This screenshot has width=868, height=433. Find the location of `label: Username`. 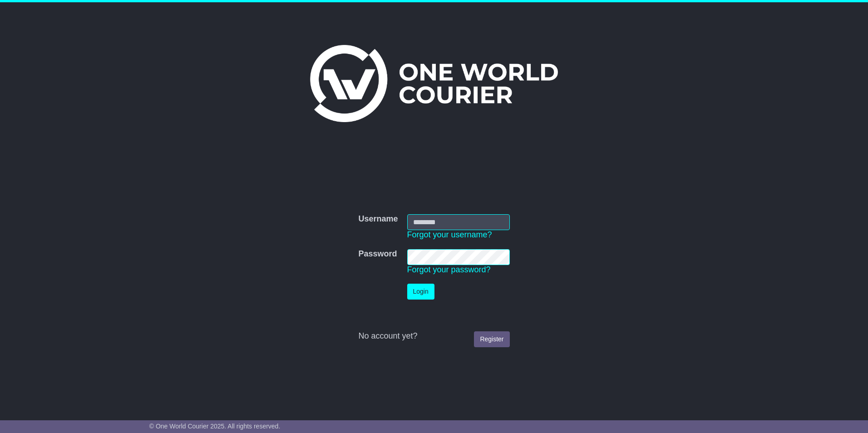

label: Username is located at coordinates (378, 219).